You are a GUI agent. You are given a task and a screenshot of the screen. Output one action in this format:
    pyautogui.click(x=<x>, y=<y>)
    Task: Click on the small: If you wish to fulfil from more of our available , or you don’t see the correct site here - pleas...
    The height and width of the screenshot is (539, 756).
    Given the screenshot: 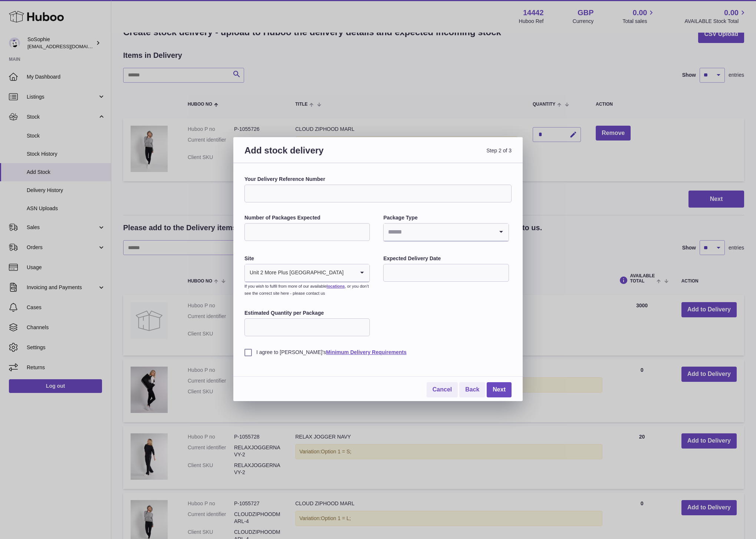 What is the action you would take?
    pyautogui.click(x=307, y=290)
    